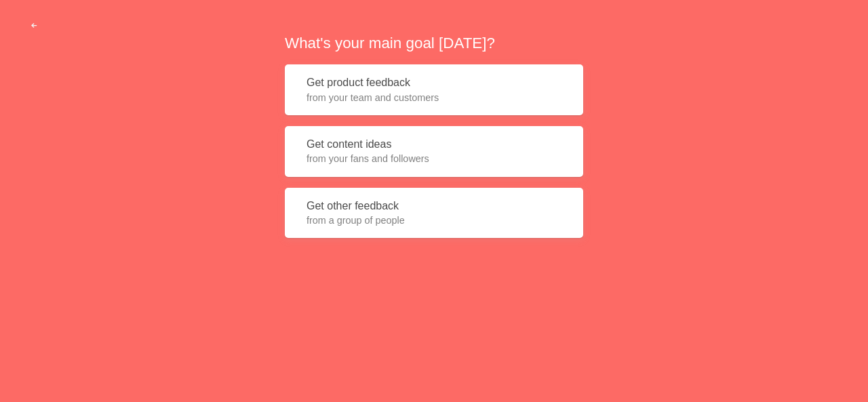 This screenshot has height=402, width=868. What do you see at coordinates (434, 213) in the screenshot?
I see `button: Get other feedbackfrom a group of people` at bounding box center [434, 213].